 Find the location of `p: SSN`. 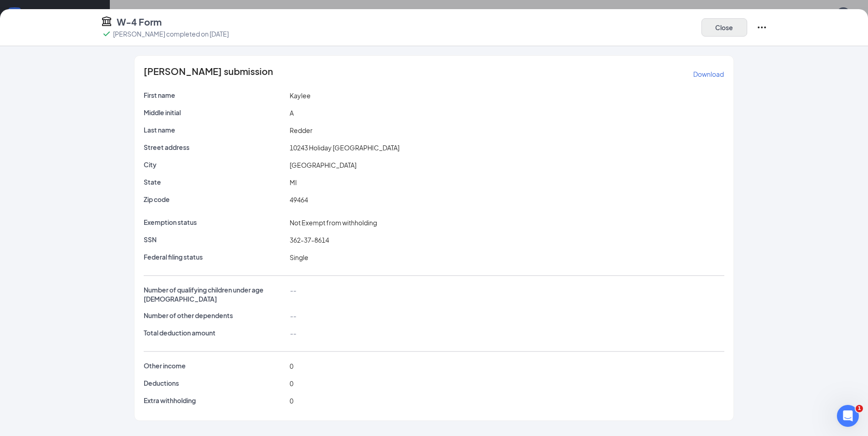

p: SSN is located at coordinates (215, 240).